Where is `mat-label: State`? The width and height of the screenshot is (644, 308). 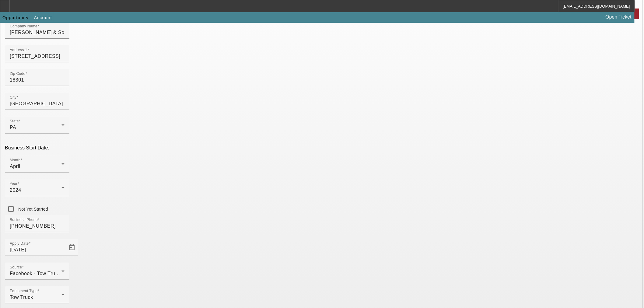
mat-label: State is located at coordinates (14, 121).